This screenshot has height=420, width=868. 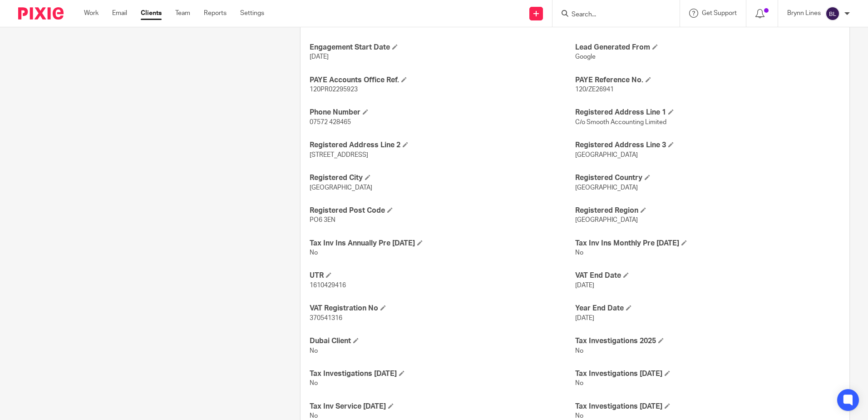 What do you see at coordinates (120, 13) in the screenshot?
I see `a: Email` at bounding box center [120, 13].